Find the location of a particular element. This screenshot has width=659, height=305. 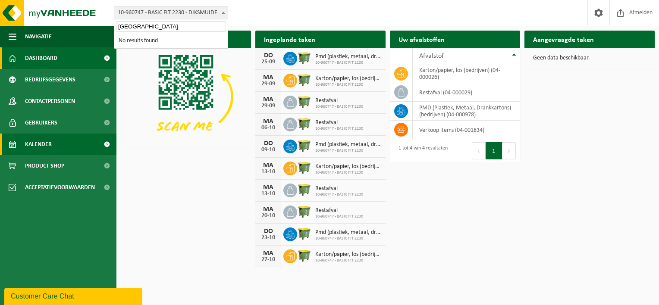

span: Dashboard is located at coordinates (41, 58).